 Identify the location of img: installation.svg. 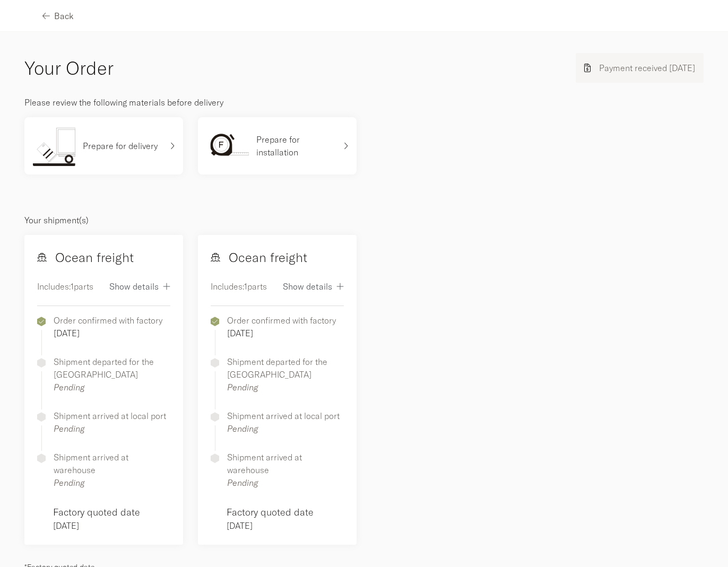
(228, 146).